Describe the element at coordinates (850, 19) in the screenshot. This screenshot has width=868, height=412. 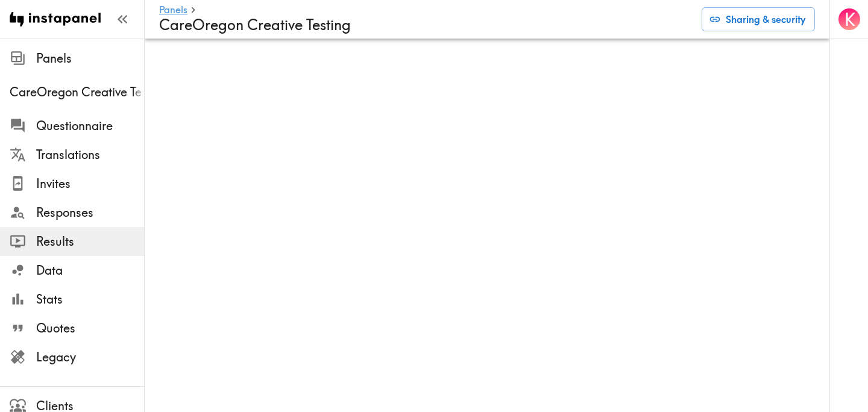
I see `span: K` at that location.